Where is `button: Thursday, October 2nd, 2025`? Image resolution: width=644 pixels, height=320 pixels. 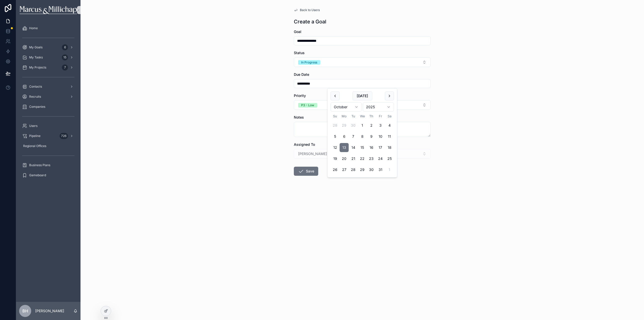 button: Thursday, October 2nd, 2025 is located at coordinates (371, 125).